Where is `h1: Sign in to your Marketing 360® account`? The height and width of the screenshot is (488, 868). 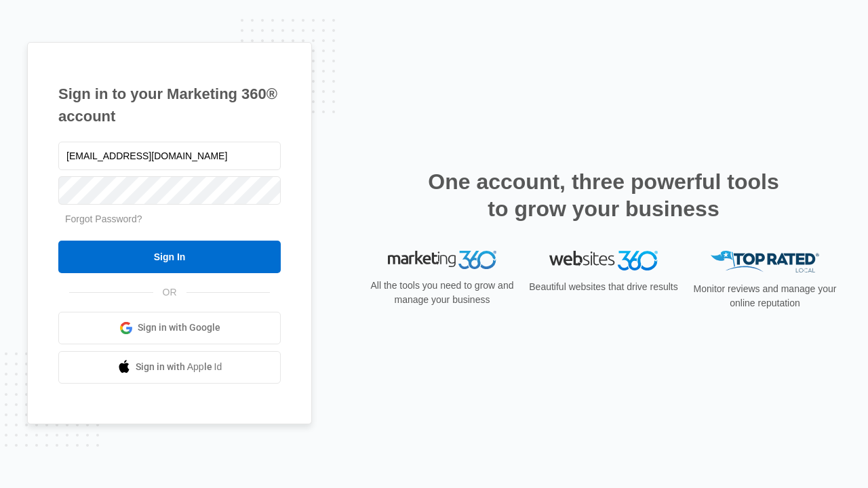 h1: Sign in to your Marketing 360® account is located at coordinates (169, 105).